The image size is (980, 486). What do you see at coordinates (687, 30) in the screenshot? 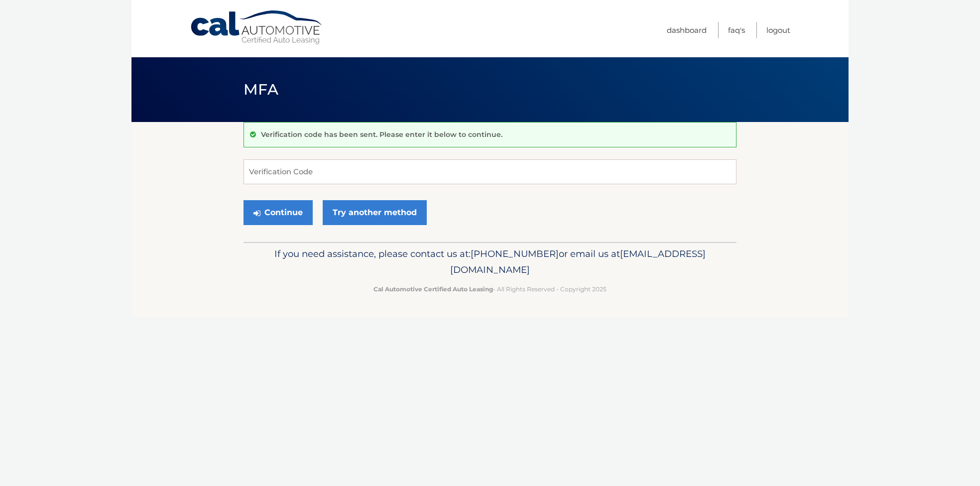
I see `a: Dashboard` at bounding box center [687, 30].